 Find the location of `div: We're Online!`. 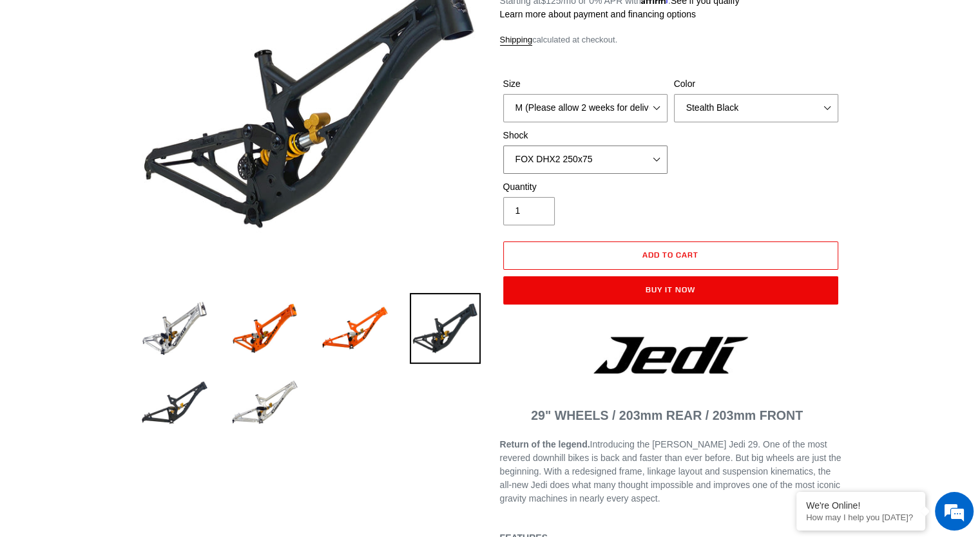

div: We're Online! is located at coordinates (860, 506).